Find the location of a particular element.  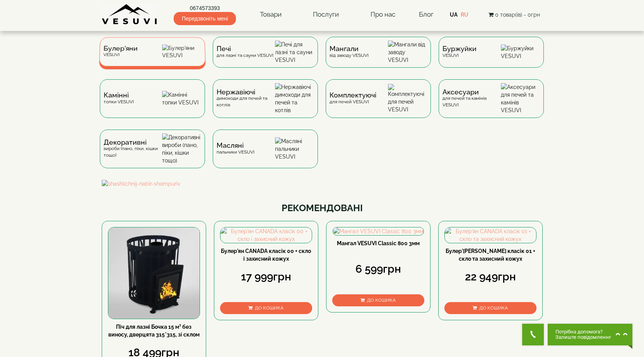

div: топки VESUVI is located at coordinates (119, 98).